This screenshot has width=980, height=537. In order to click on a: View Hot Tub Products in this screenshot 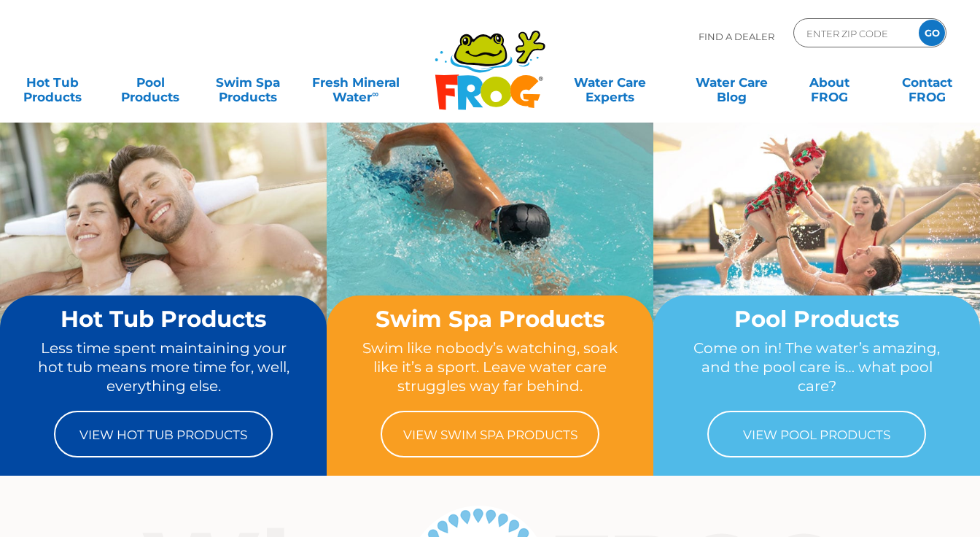, I will do `click(163, 434)`.